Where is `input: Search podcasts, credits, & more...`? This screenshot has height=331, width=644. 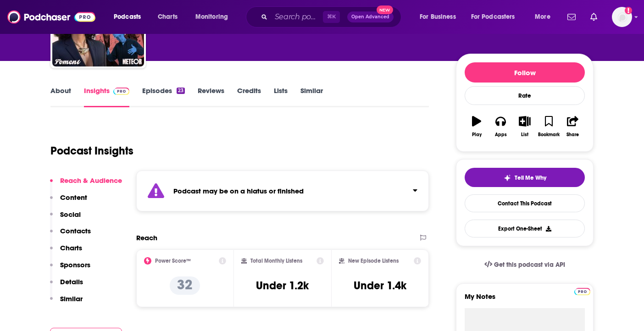 input: Search podcasts, credits, & more... is located at coordinates (297, 17).